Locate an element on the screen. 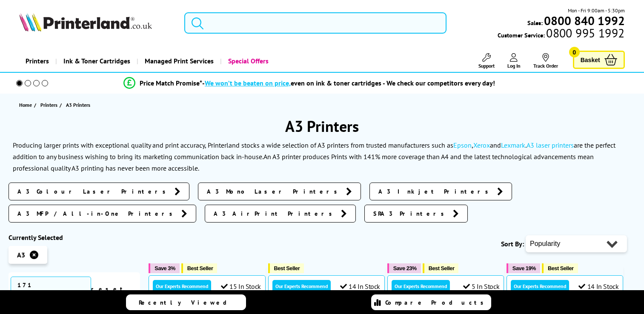  a: Lexmark is located at coordinates (513, 145).